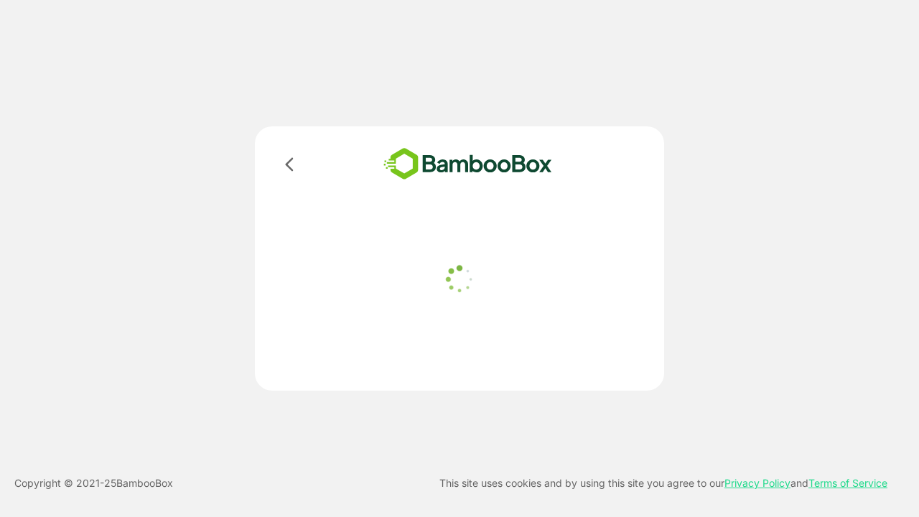  Describe the element at coordinates (467, 164) in the screenshot. I see `img: bamboobox` at that location.